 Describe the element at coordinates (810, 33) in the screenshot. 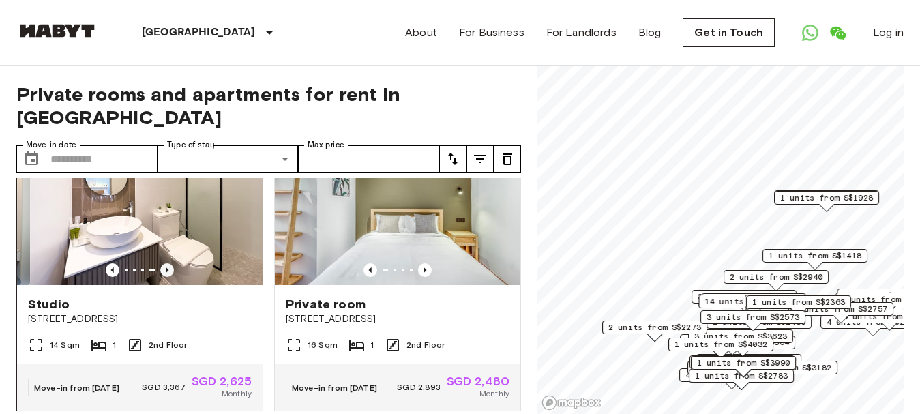

I see `a: Open WhatsApp` at that location.